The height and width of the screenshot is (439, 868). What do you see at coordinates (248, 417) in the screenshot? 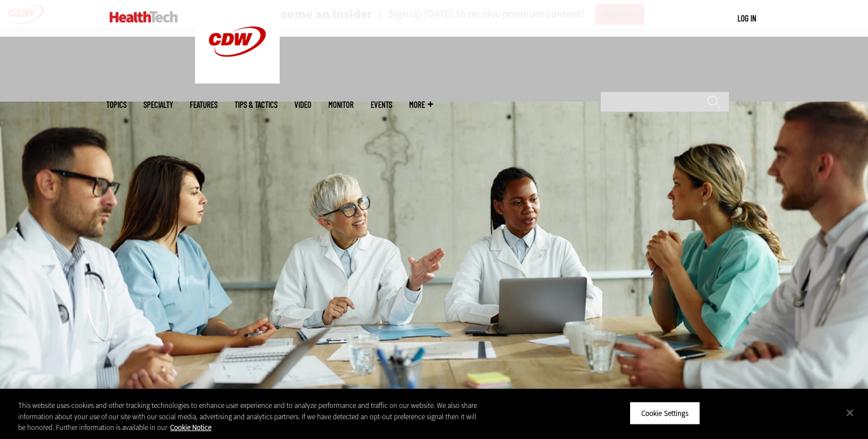
I see `div: This website uses cookies and other tracking technologies to enhance user experience and to analy...` at bounding box center [248, 417].